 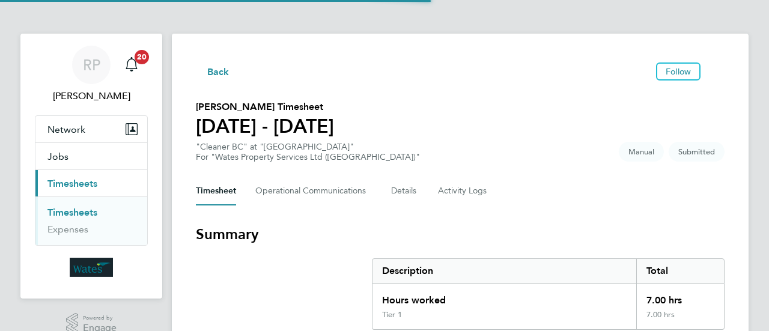 What do you see at coordinates (218, 72) in the screenshot?
I see `span: Back` at bounding box center [218, 72].